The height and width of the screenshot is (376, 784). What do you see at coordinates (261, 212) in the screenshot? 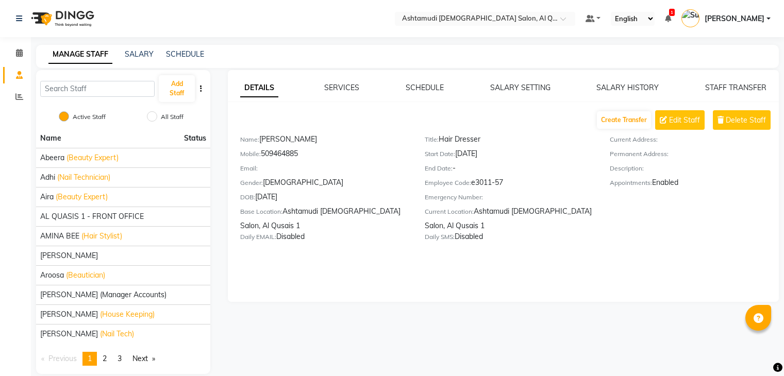
I see `label: Base Location:` at bounding box center [261, 212].